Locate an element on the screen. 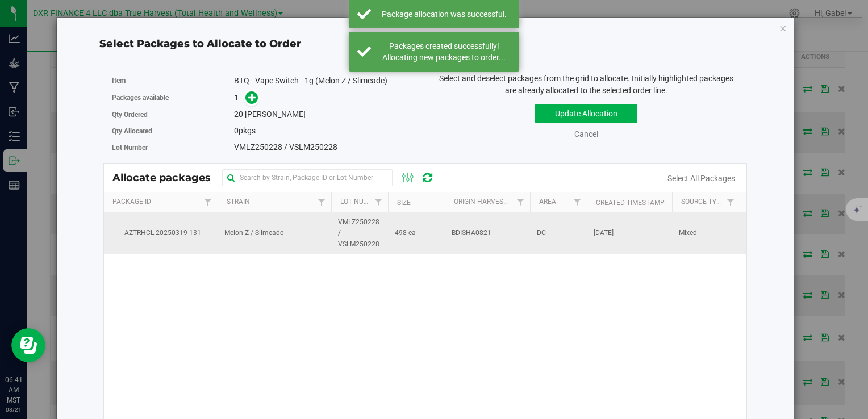 The width and height of the screenshot is (868, 419). a: Area is located at coordinates (547, 202).